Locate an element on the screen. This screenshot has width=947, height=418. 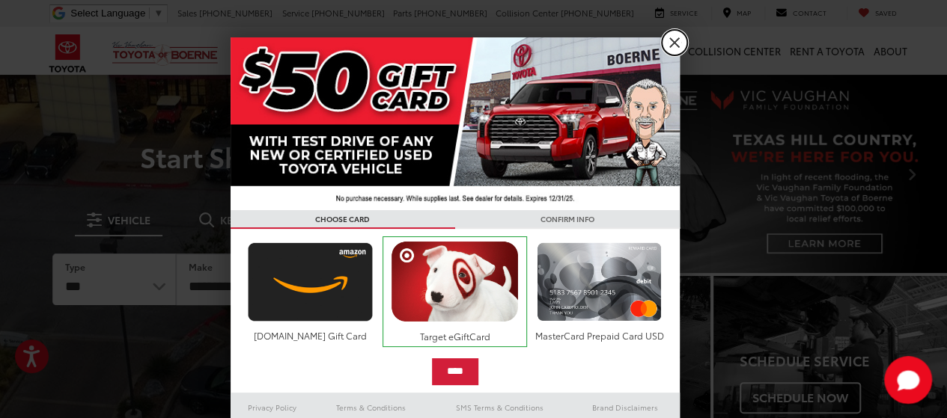
div: Target eGiftCard is located at coordinates (454, 336).